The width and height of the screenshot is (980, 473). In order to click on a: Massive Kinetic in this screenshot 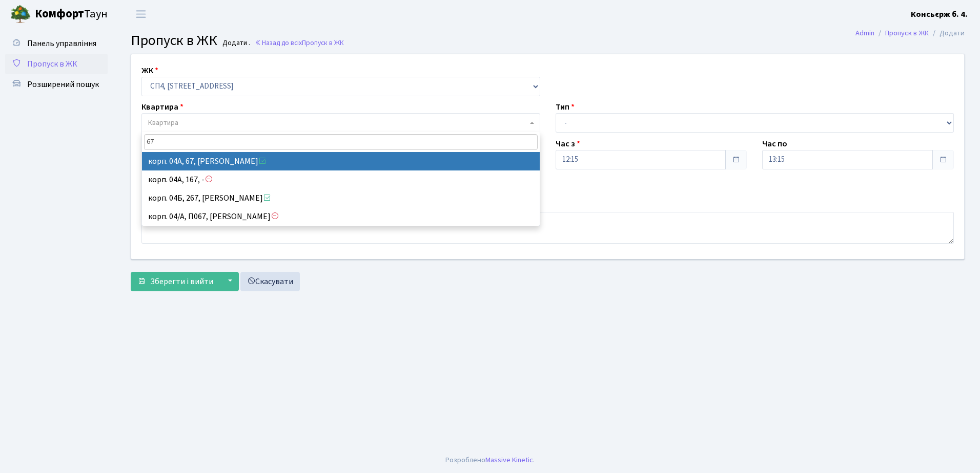, I will do `click(508, 460)`.